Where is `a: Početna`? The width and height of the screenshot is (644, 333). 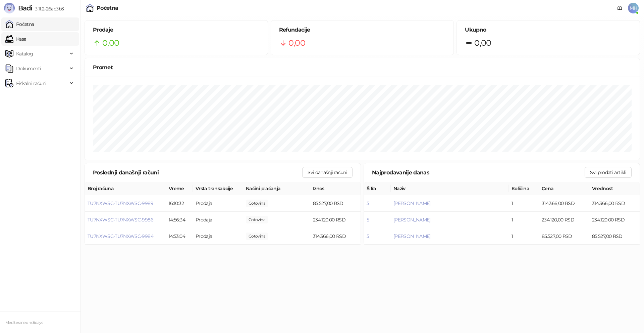
a: Početna is located at coordinates (20, 24).